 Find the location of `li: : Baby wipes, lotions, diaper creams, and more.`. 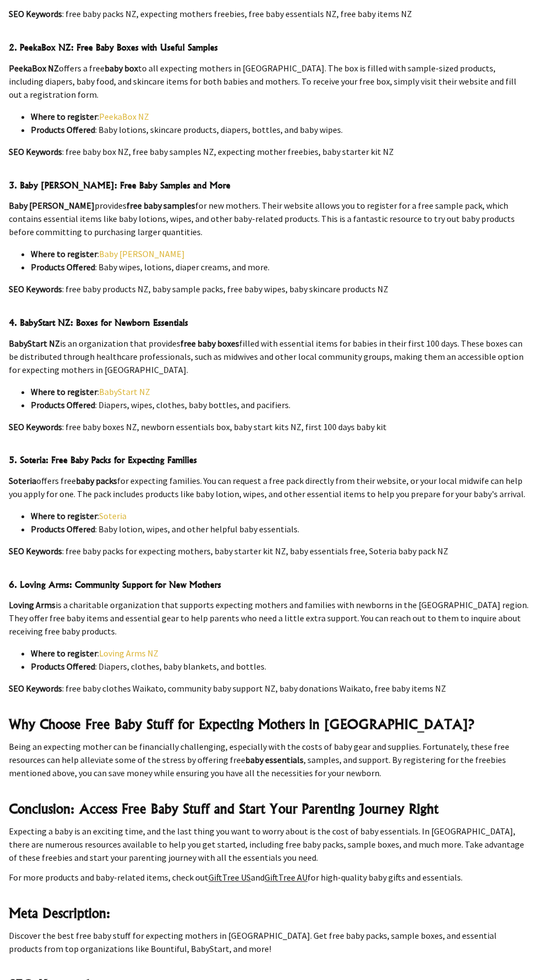

li: : Baby wipes, lotions, diaper creams, and more. is located at coordinates (280, 267).